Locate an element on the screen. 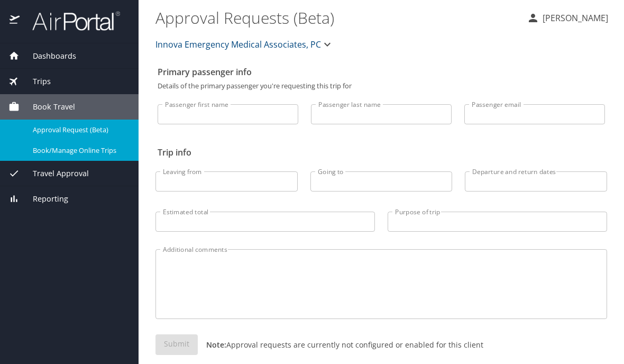  h2: Trip info is located at coordinates (382, 152).